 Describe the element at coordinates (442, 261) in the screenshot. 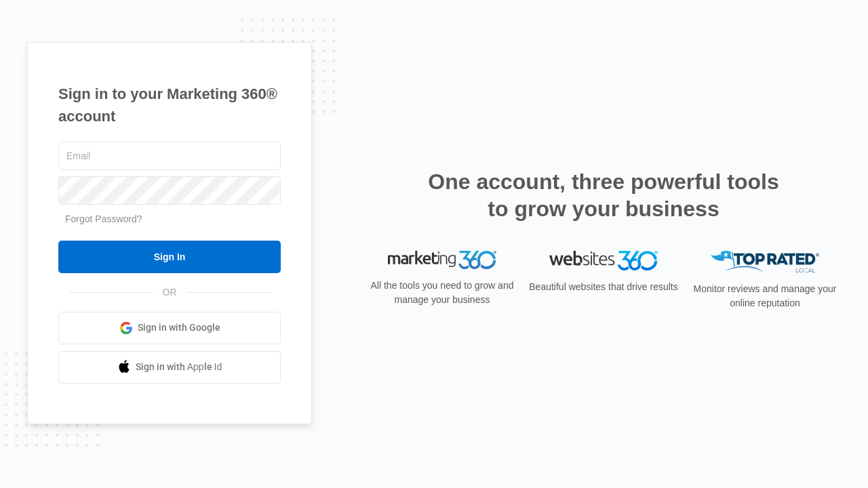

I see `img: Marketing 360` at that location.